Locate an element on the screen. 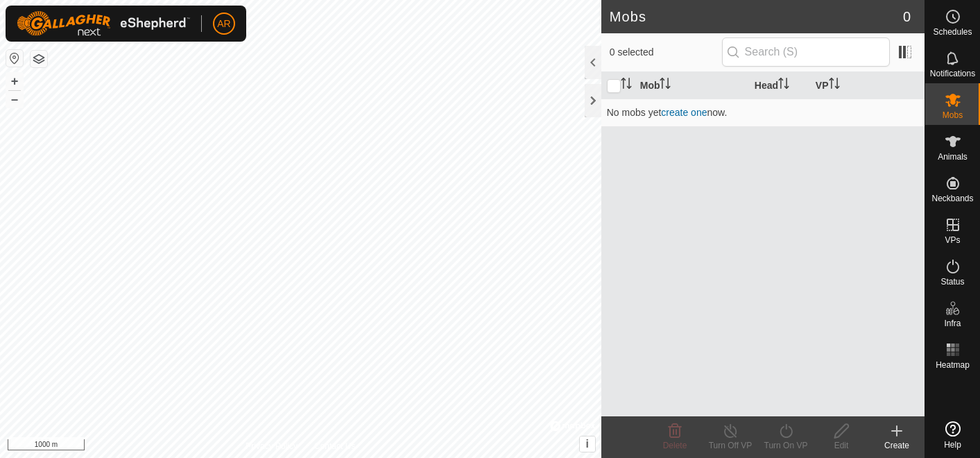 This screenshot has height=458, width=980. td: No mobs yet now. is located at coordinates (763, 112).